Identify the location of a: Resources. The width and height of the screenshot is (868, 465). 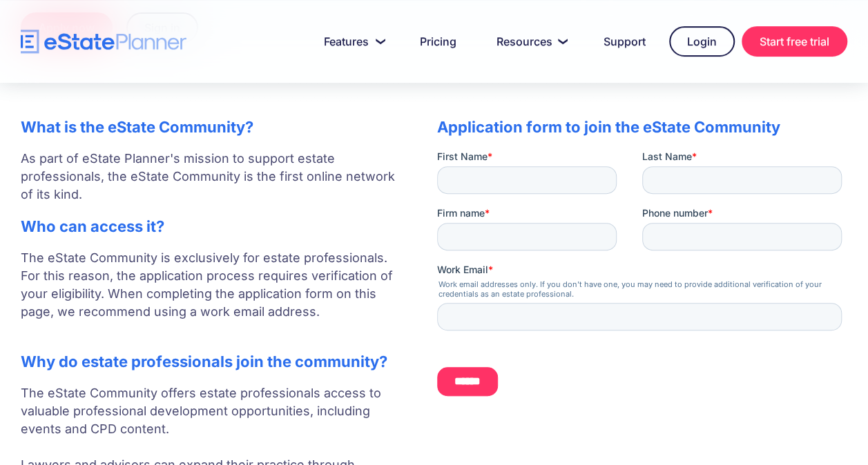
(530, 42).